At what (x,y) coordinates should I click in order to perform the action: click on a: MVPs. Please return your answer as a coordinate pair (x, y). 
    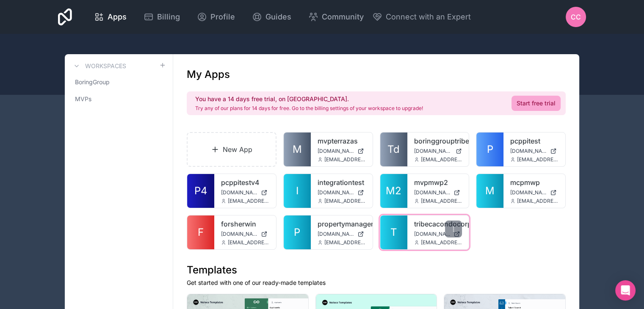
    Looking at the image, I should click on (118, 99).